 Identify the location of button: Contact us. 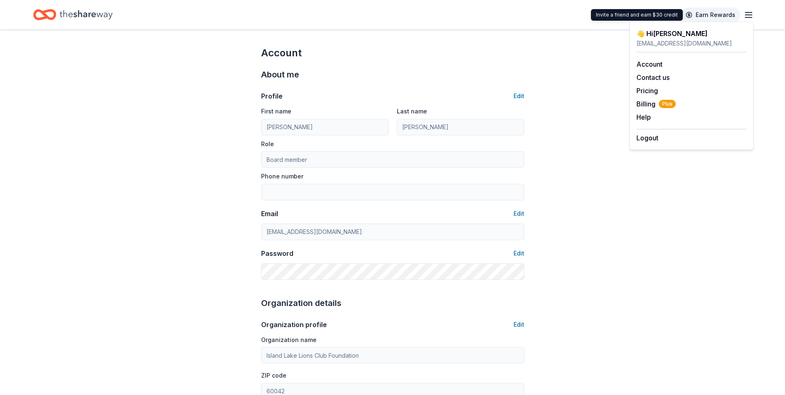
(653, 77).